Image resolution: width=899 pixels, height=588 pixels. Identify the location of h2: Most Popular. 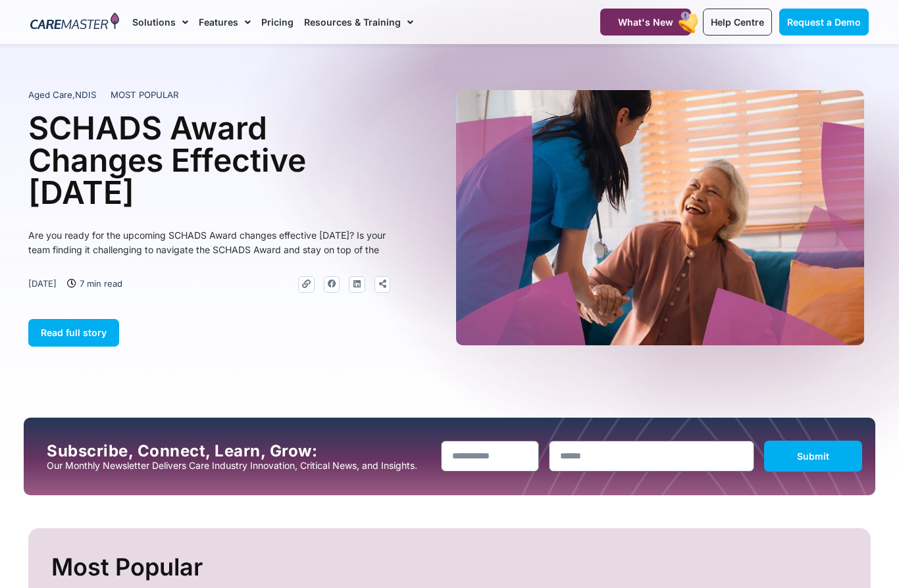
(451, 567).